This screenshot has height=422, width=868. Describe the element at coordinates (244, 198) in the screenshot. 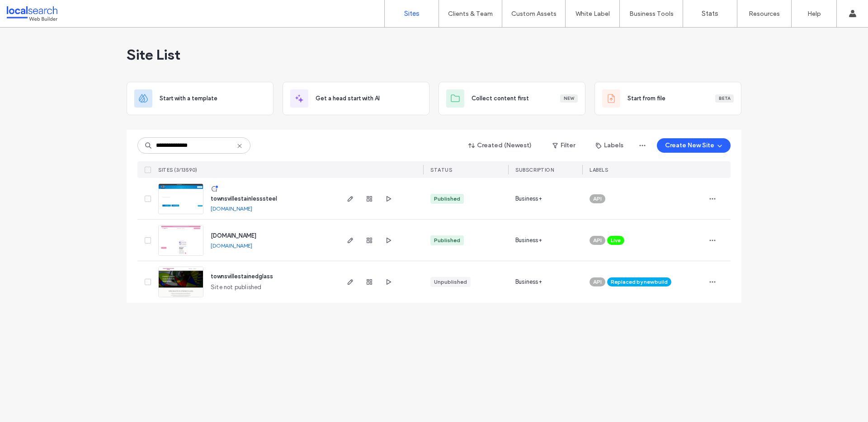

I see `a: townsvillestainlesssteel` at that location.